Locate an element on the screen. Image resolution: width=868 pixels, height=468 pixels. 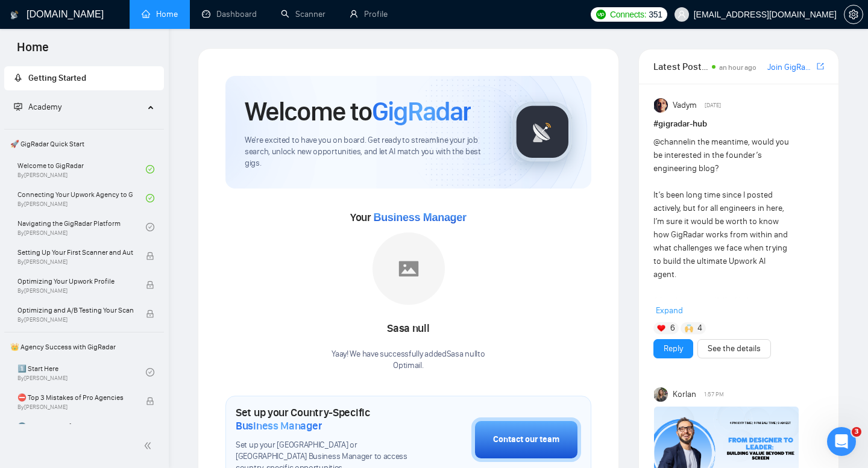
span: fund-projection-screen is located at coordinates (18, 107).